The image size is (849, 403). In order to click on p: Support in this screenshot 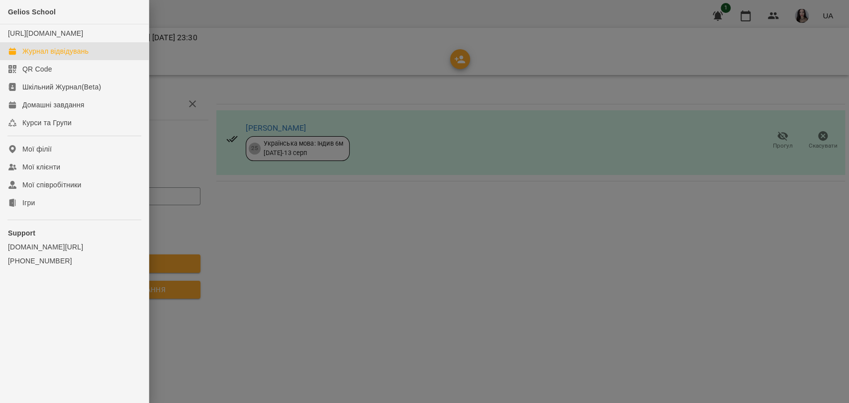, I will do `click(74, 233)`.